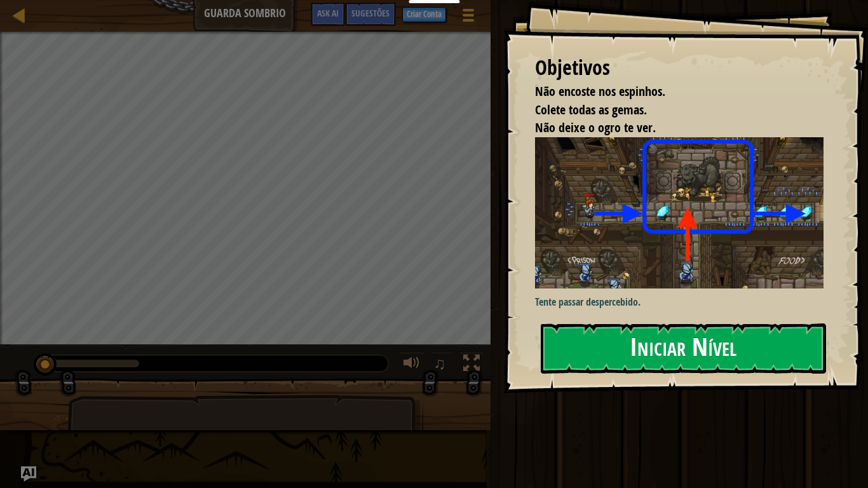  Describe the element at coordinates (596, 127) in the screenshot. I see `span: Não deixe o ogro te ver.` at that location.